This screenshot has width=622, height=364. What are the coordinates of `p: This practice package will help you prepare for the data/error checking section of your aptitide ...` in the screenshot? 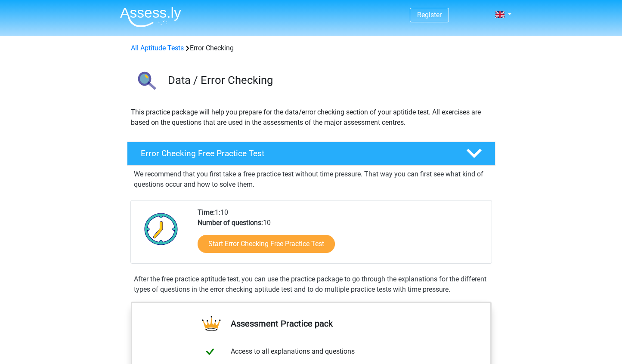 It's located at (311, 117).